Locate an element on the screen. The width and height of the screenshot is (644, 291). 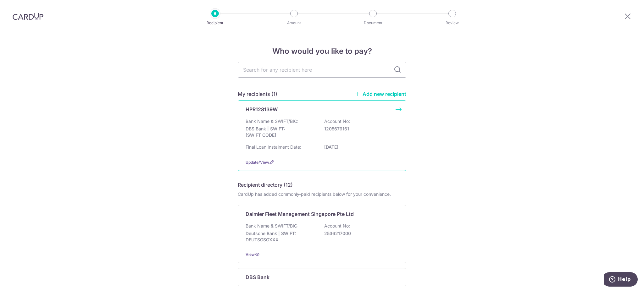
input: Search for any recipient here is located at coordinates (322, 70).